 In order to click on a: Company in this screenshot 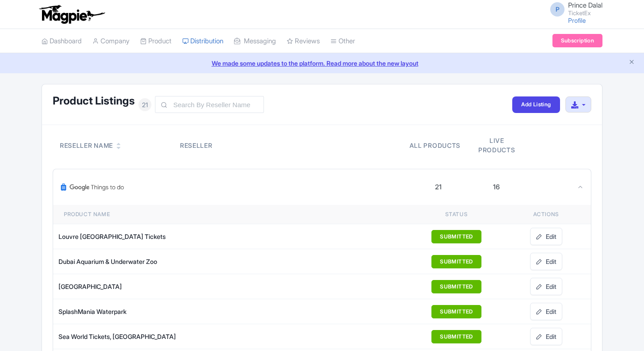, I will do `click(111, 41)`.